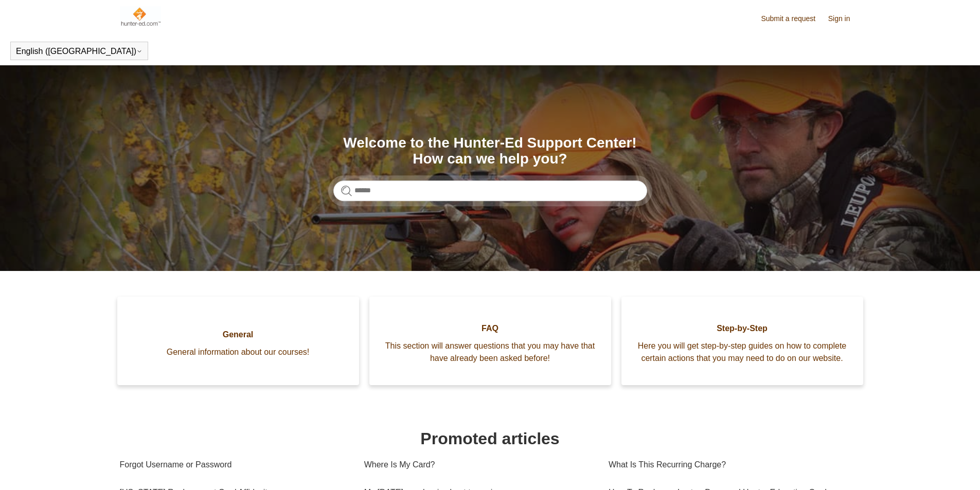 The height and width of the screenshot is (490, 980). I want to click on a: Submit a request, so click(793, 18).